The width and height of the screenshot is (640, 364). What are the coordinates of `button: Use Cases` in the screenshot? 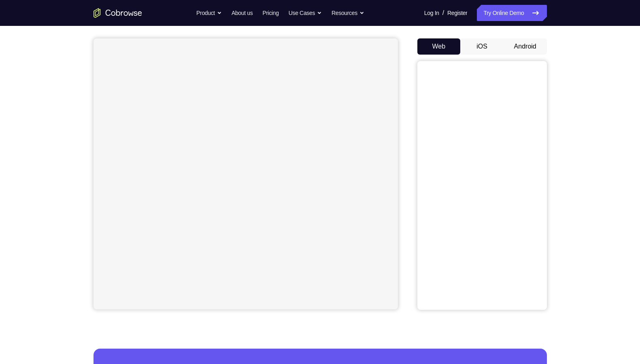 It's located at (305, 13).